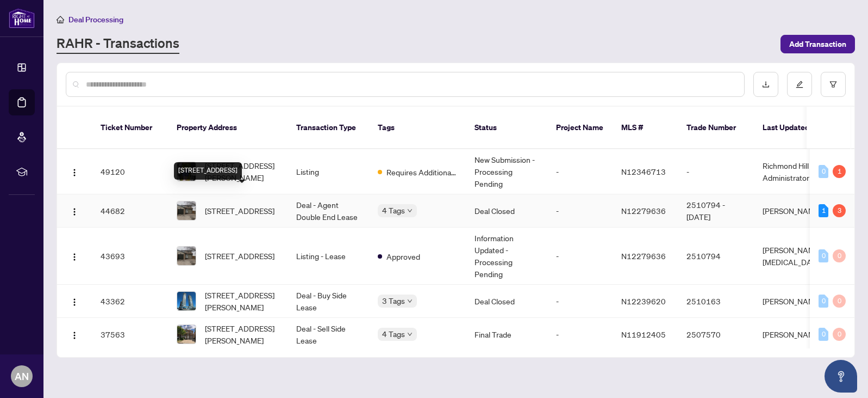  What do you see at coordinates (227, 128) in the screenshot?
I see `th: Property Address` at bounding box center [227, 128].